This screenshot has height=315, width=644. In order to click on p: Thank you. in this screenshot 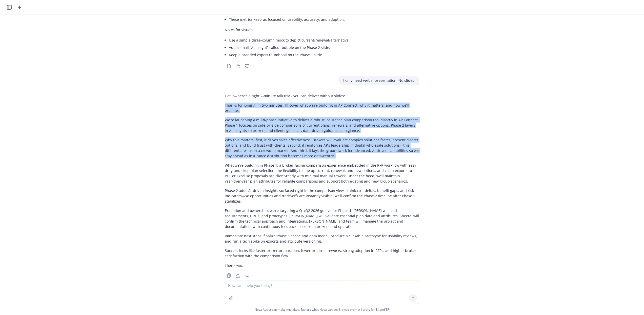, I will do `click(322, 265)`.